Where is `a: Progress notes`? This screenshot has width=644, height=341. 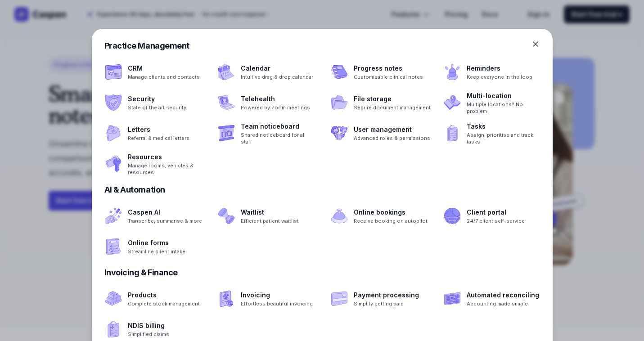 a: Progress notes is located at coordinates (389, 68).